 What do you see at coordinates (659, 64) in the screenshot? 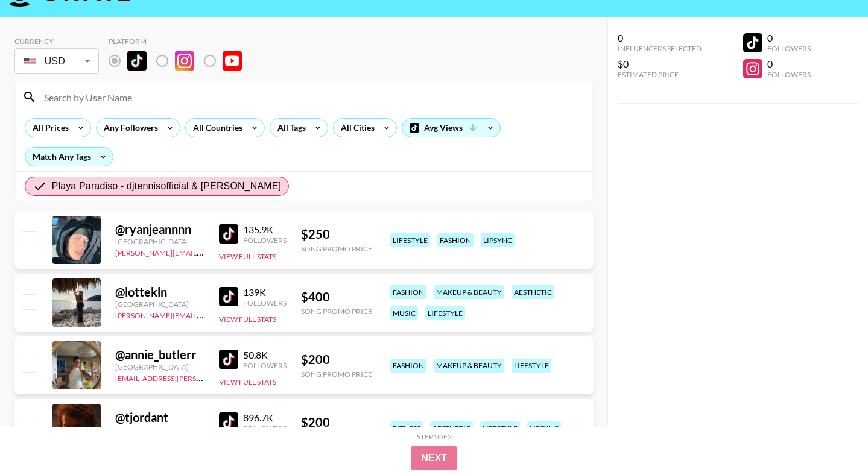
I see `div: $0` at bounding box center [659, 64].